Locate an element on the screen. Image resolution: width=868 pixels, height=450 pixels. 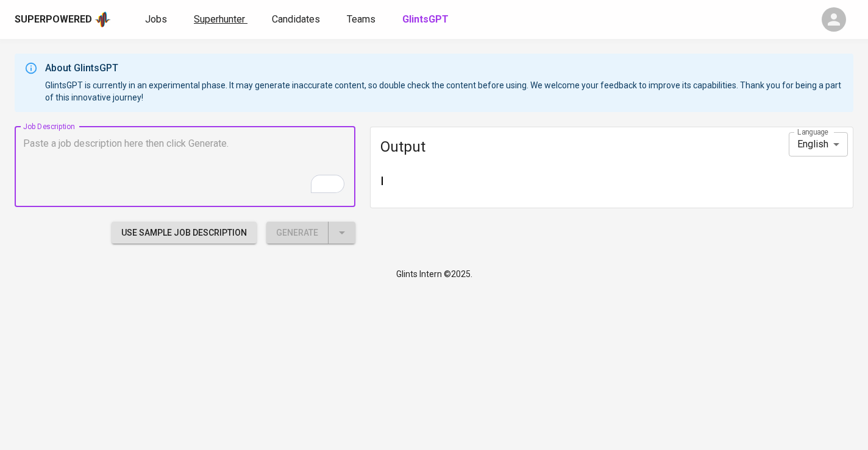
a: Teams is located at coordinates (362, 20).